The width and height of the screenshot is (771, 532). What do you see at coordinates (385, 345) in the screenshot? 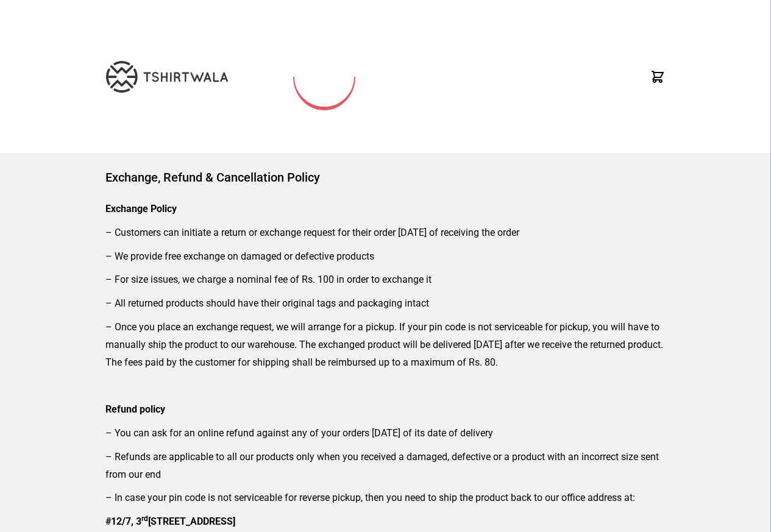
I see `p: – Once you place an exchange request, we will arrange for a pickup. If your pin code is not servi...` at bounding box center [385, 345].